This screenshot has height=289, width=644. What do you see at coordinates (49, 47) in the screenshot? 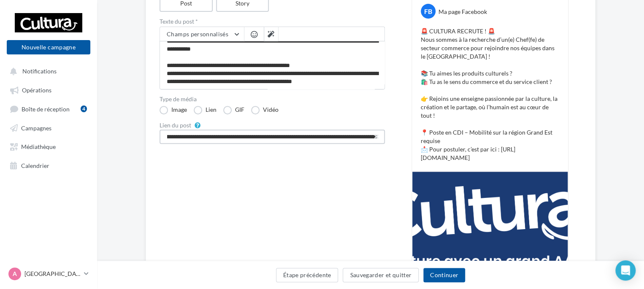
I see `button: Nouvelle campagne` at bounding box center [49, 47].